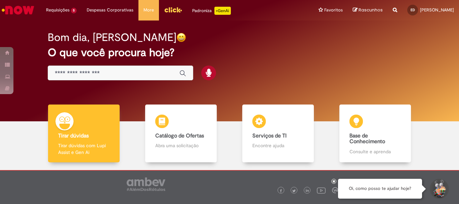 This screenshot has width=459, height=204. I want to click on img: logo_footer_twitter.png, so click(294, 191).